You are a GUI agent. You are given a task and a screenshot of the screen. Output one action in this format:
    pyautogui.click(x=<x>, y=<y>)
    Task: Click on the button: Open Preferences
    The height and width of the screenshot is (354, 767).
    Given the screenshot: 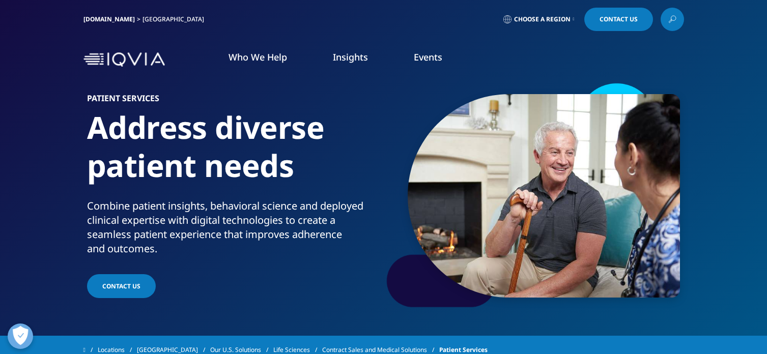 What is the action you would take?
    pyautogui.click(x=20, y=336)
    